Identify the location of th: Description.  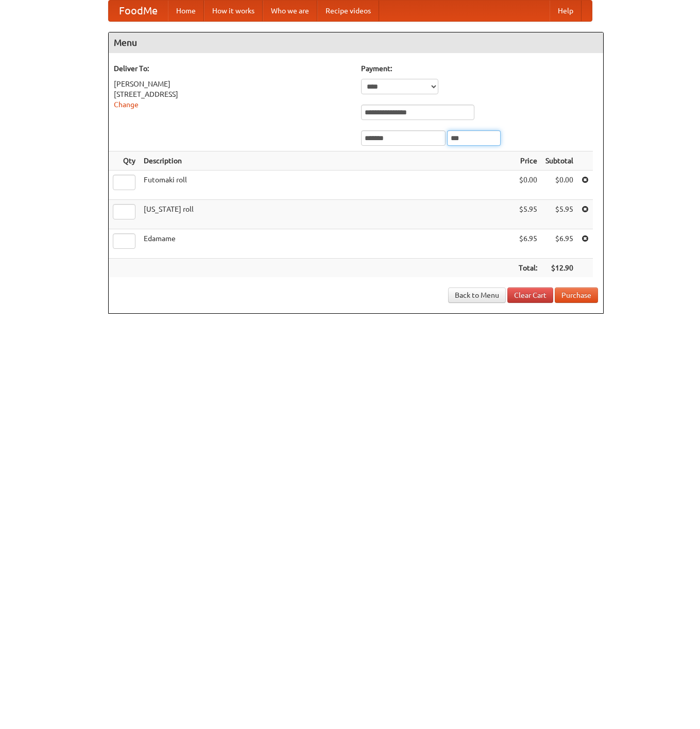
(327, 161).